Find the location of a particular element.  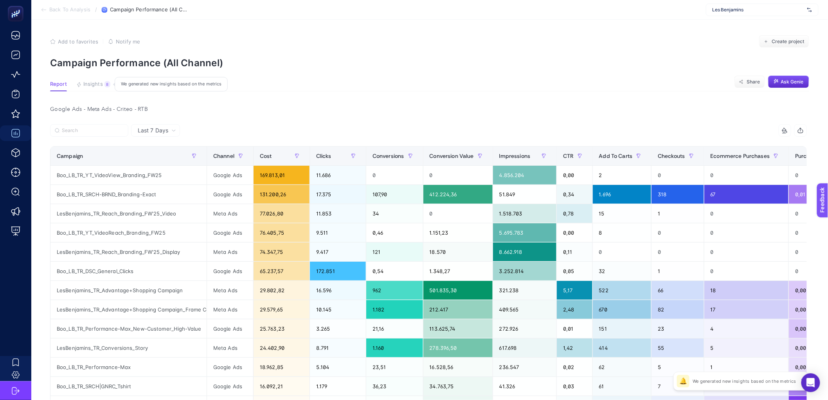

span: Report is located at coordinates (58, 84).